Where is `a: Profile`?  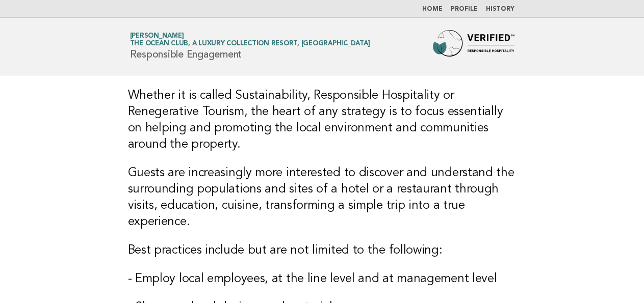
a: Profile is located at coordinates (464, 9).